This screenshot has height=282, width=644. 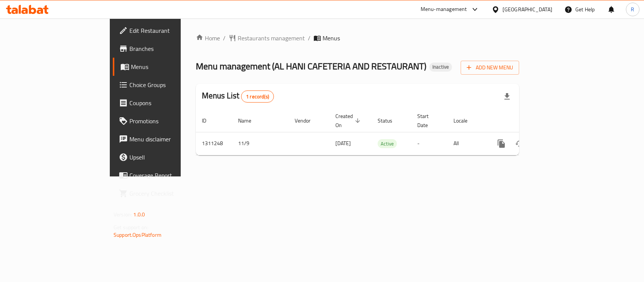 What do you see at coordinates (349, 120) in the screenshot?
I see `span: Created On` at bounding box center [349, 120].